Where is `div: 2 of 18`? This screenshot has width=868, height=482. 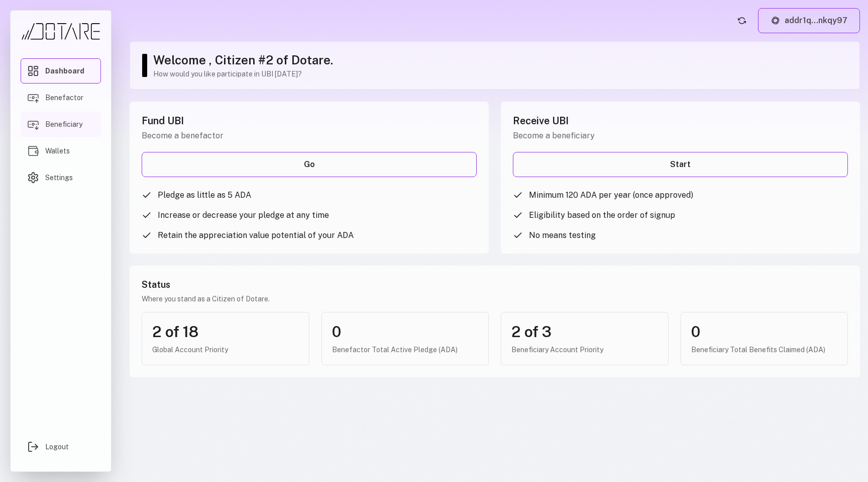 div: 2 of 18 is located at coordinates (226, 332).